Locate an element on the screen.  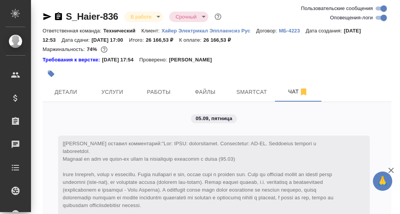
p: 05.09, пятница is located at coordinates (214, 119).